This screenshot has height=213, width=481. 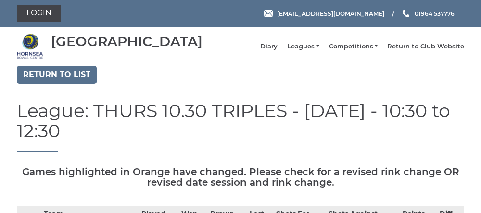 What do you see at coordinates (427, 13) in the screenshot?
I see `a: Phone us 01964 537776` at bounding box center [427, 13].